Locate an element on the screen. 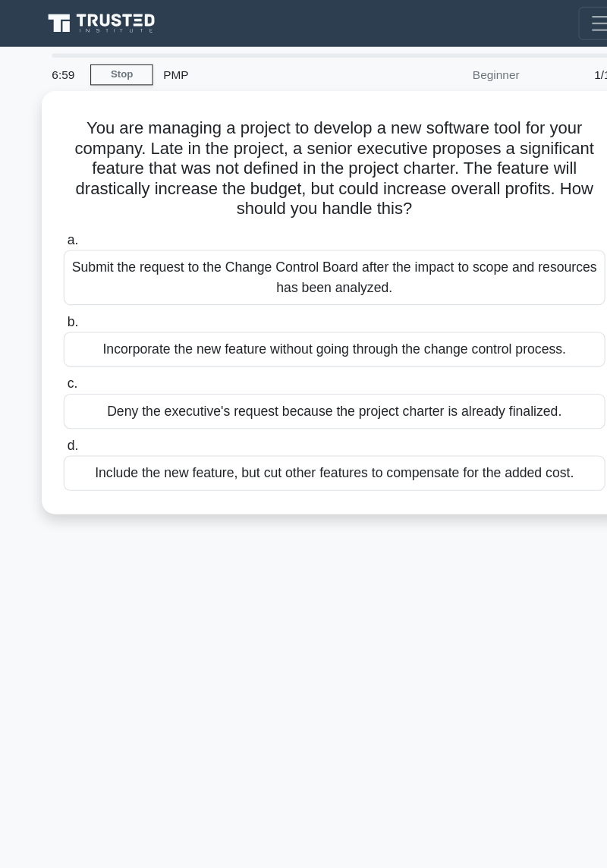 This screenshot has height=868, width=607. div: Incorporate the new feature without going through the change control process. is located at coordinates (303, 318).